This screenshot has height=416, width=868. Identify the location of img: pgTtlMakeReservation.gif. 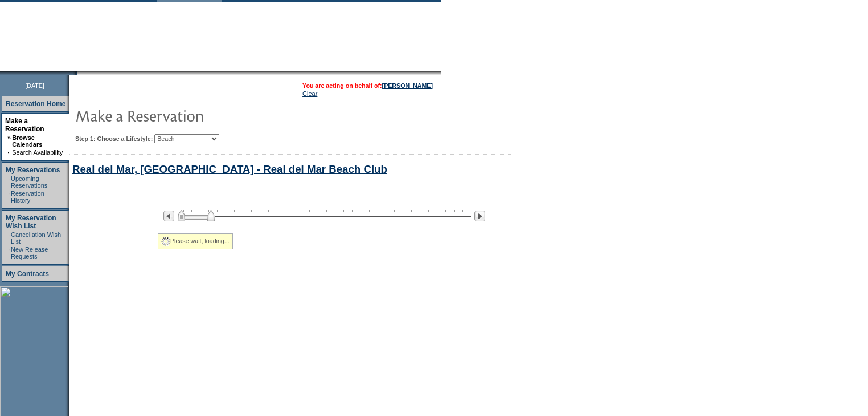
(189, 115).